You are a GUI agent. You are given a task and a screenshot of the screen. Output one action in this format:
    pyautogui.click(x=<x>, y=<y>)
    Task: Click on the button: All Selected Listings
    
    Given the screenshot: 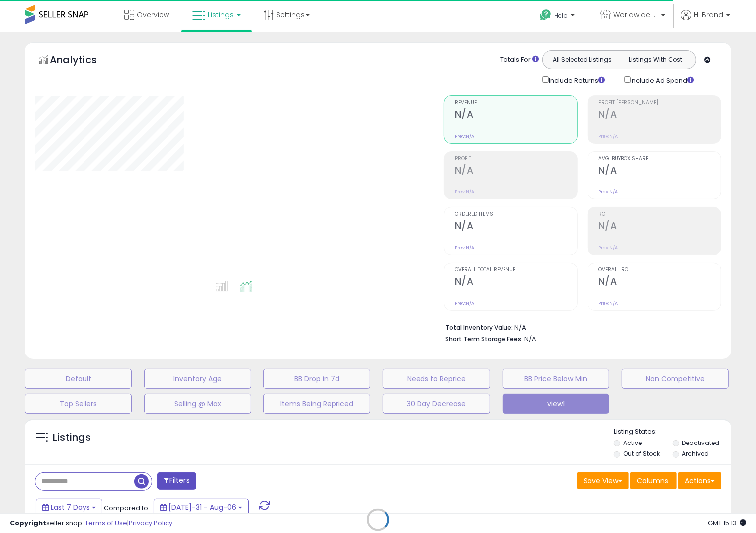 What is the action you would take?
    pyautogui.click(x=582, y=60)
    